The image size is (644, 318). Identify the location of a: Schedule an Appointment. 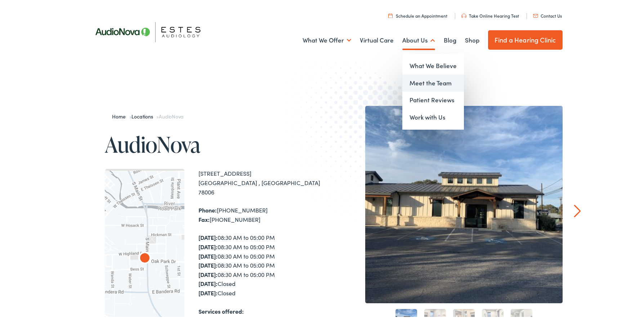
(418, 14).